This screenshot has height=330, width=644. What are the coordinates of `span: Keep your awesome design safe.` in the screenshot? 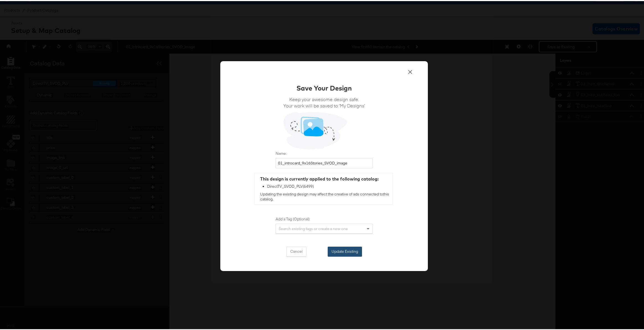 It's located at (324, 98).